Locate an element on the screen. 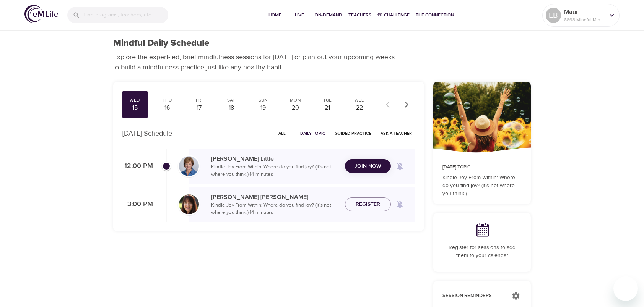 Image resolution: width=644 pixels, height=307 pixels. div: 15 is located at coordinates (135, 108).